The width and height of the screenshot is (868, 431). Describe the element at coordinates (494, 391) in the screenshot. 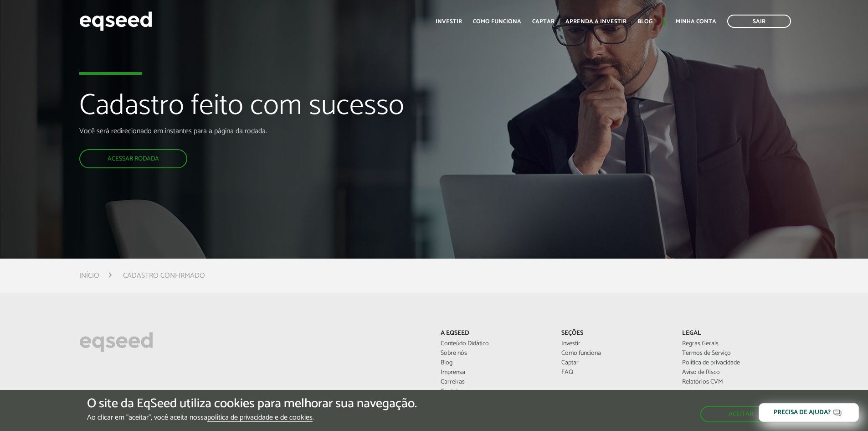

I see `a: Contato` at that location.